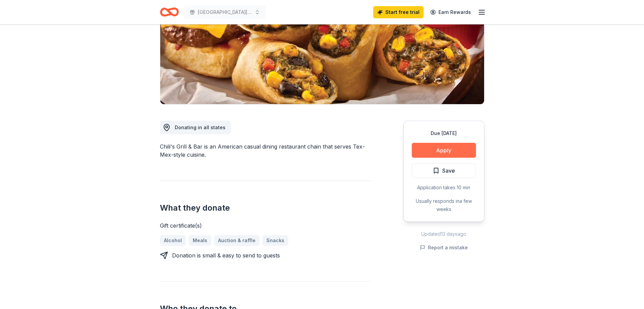 This screenshot has height=309, width=644. Describe the element at coordinates (448, 170) in the screenshot. I see `span: Save` at that location.